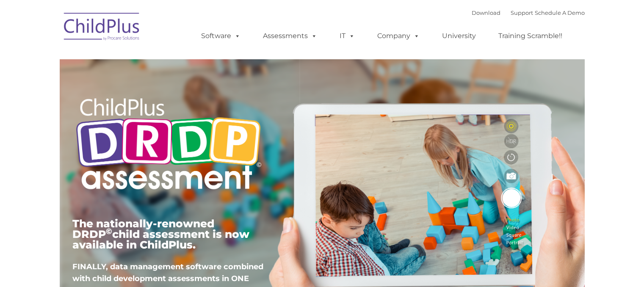 Image resolution: width=644 pixels, height=287 pixels. Describe the element at coordinates (522, 13) in the screenshot. I see `a: Support` at that location.